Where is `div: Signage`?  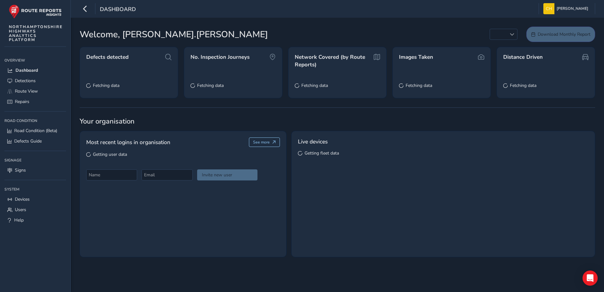 div: Signage is located at coordinates (35, 160).